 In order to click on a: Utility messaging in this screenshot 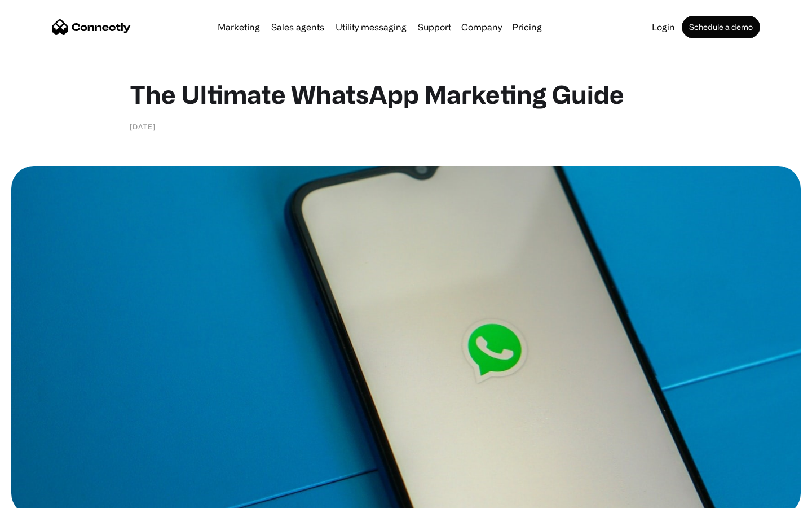, I will do `click(371, 28)`.